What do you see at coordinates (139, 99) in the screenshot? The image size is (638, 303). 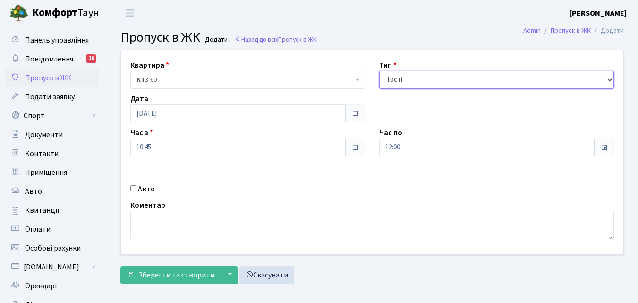 I see `label: Дата` at bounding box center [139, 99].